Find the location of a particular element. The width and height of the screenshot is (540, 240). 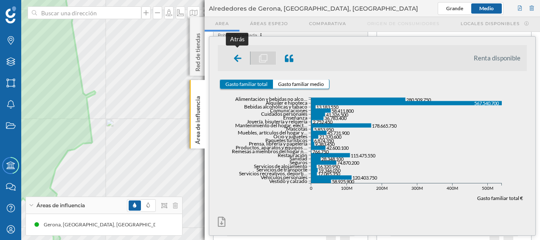

tspan: 21.370.600 is located at coordinates (330, 136).